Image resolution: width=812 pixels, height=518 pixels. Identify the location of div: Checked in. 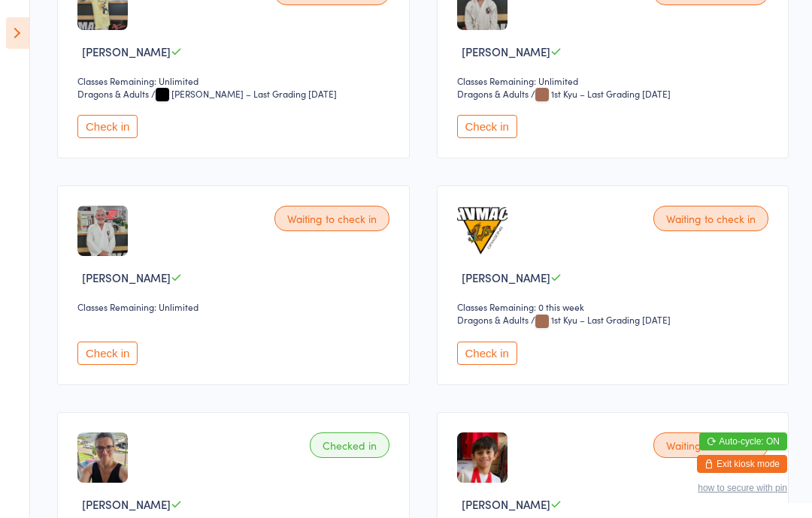
(349, 445).